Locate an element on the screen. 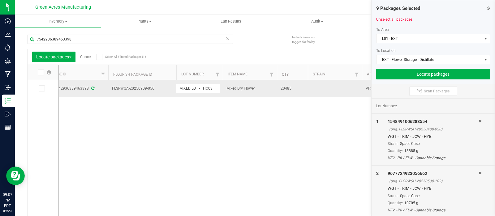 This screenshot has height=216, width=495. p: 09:07 PM EDT is located at coordinates (7, 200).